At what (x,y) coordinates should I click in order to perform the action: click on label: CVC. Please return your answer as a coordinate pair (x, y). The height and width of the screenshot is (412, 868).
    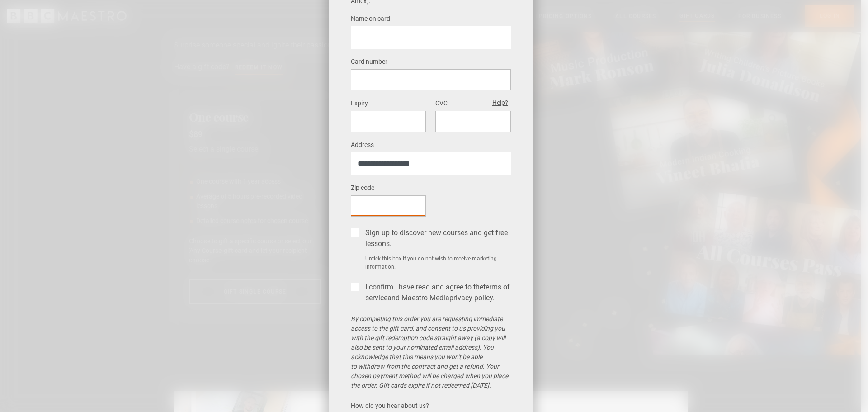
    Looking at the image, I should click on (441, 104).